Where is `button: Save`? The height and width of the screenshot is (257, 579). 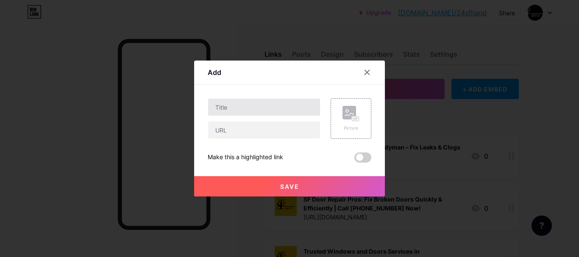 button: Save is located at coordinates (290, 187).